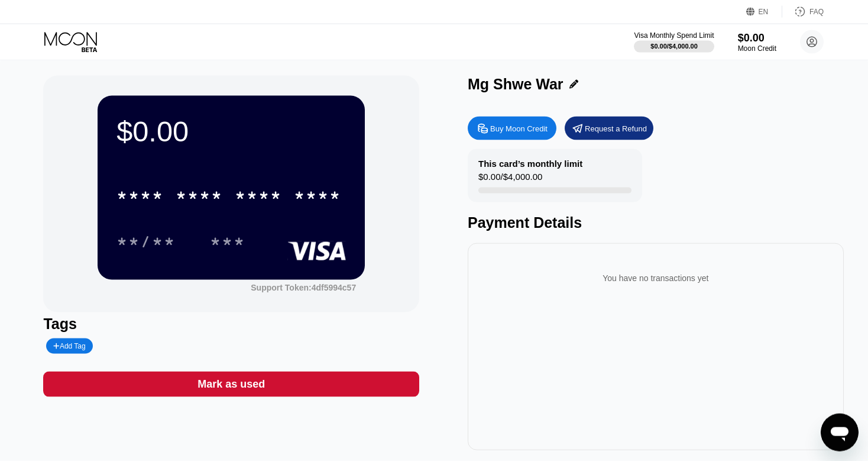 The image size is (868, 461). What do you see at coordinates (757, 42) in the screenshot?
I see `div: $0.00Moon Credit` at bounding box center [757, 42].